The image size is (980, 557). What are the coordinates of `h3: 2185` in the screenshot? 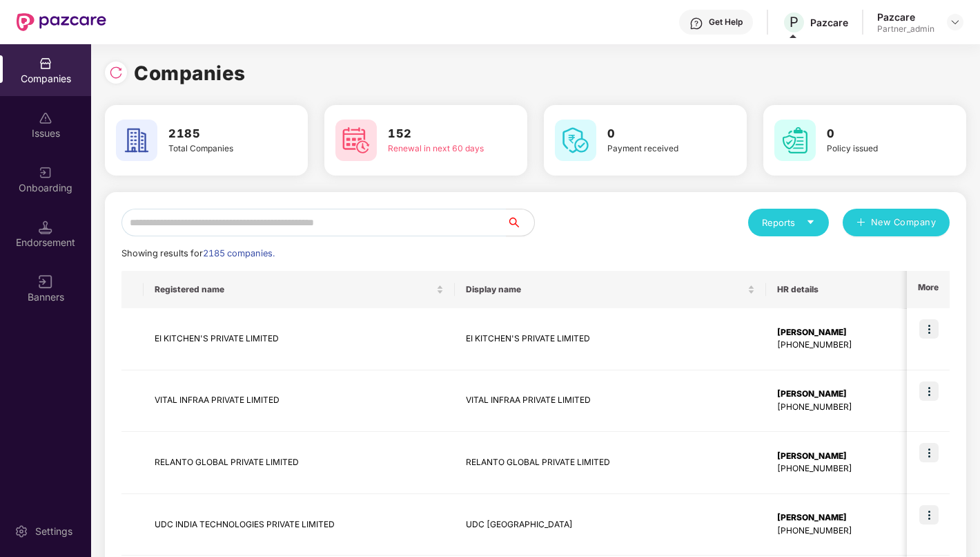 It's located at (219, 134).